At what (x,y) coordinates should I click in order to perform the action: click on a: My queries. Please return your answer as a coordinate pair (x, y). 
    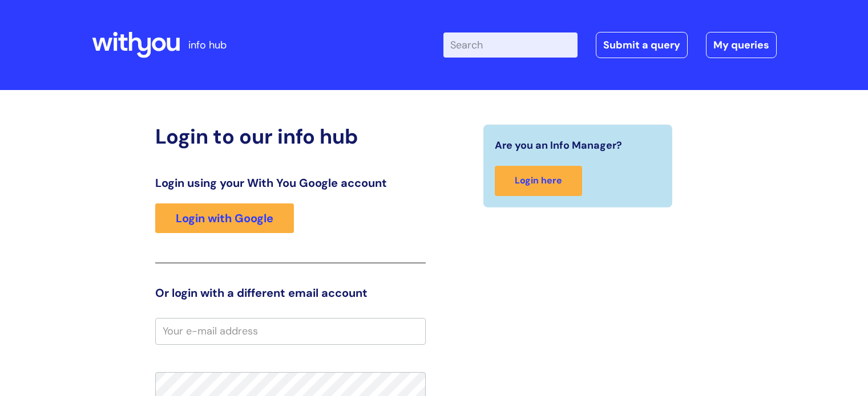
    Looking at the image, I should click on (742, 45).